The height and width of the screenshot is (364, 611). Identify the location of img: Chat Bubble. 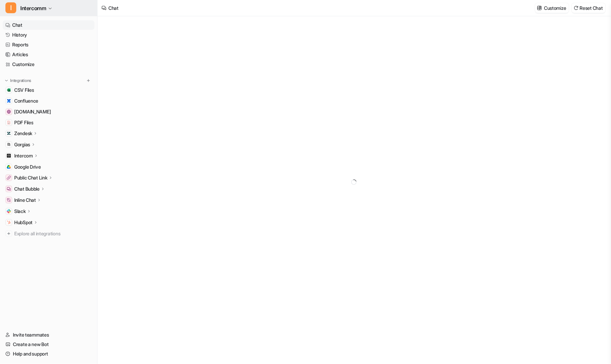
(9, 189).